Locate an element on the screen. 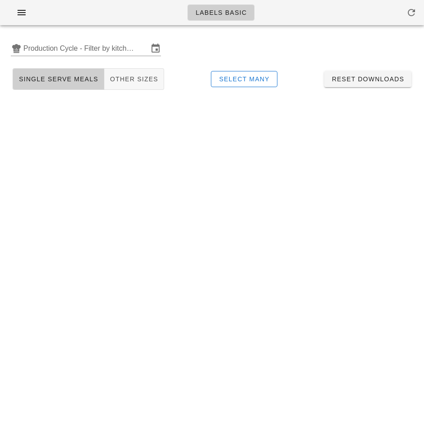  button: Other Sizes is located at coordinates (134, 79).